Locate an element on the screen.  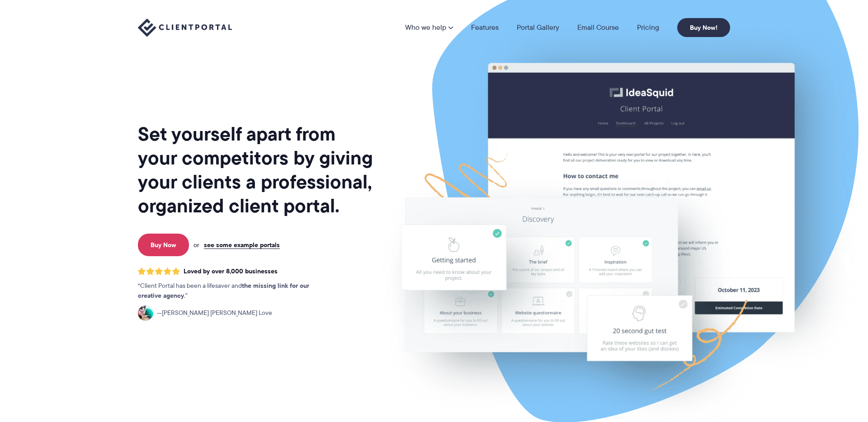
a: Email Course is located at coordinates (598, 28).